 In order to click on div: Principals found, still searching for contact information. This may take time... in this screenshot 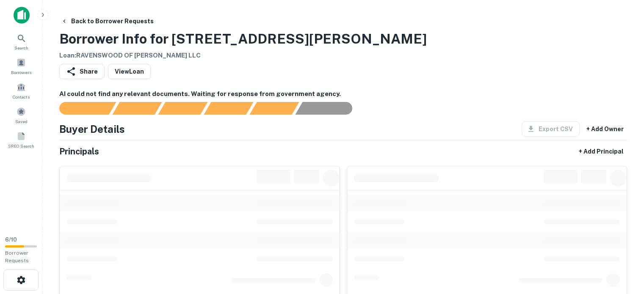, I will do `click(274, 108)`.